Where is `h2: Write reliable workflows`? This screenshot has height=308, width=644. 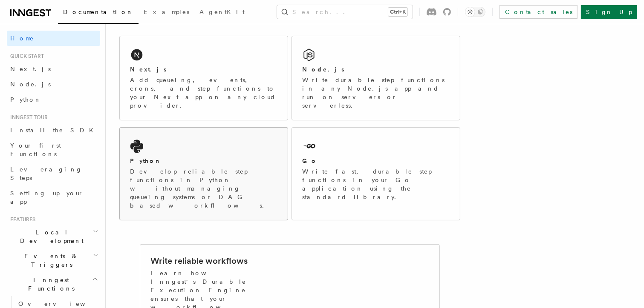
h2: Write reliable workflows is located at coordinates (199, 261).